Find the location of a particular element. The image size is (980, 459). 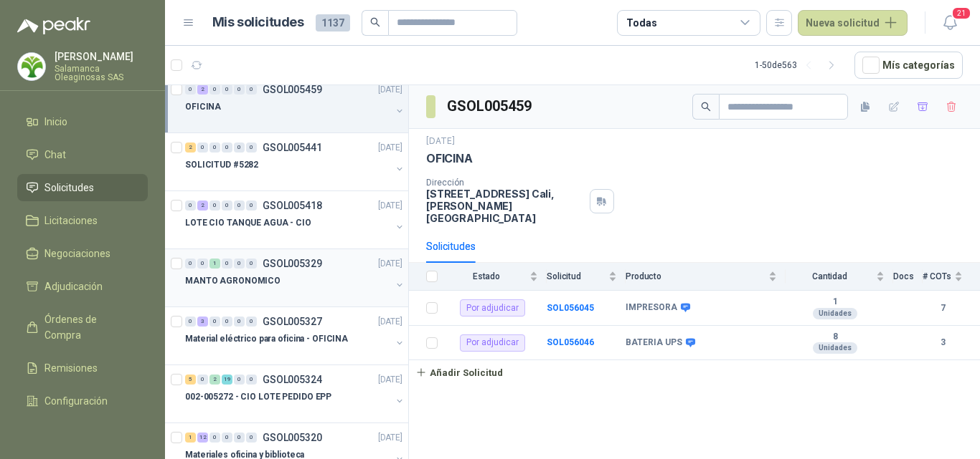

span: Solicitud is located at coordinates (576, 276).